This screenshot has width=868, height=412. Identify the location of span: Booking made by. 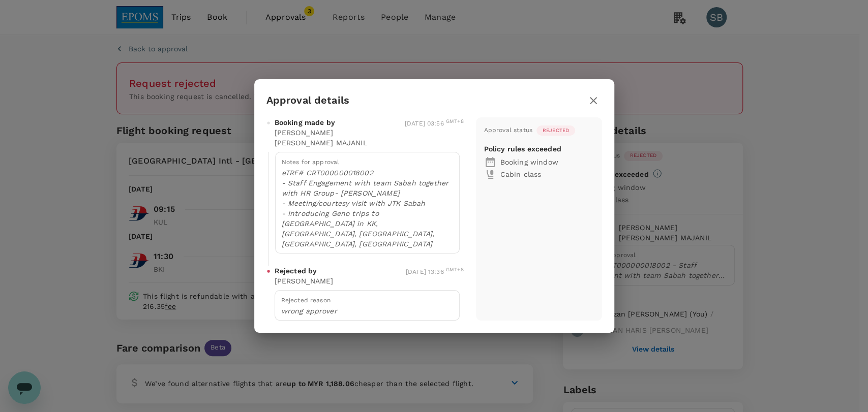
(305, 123).